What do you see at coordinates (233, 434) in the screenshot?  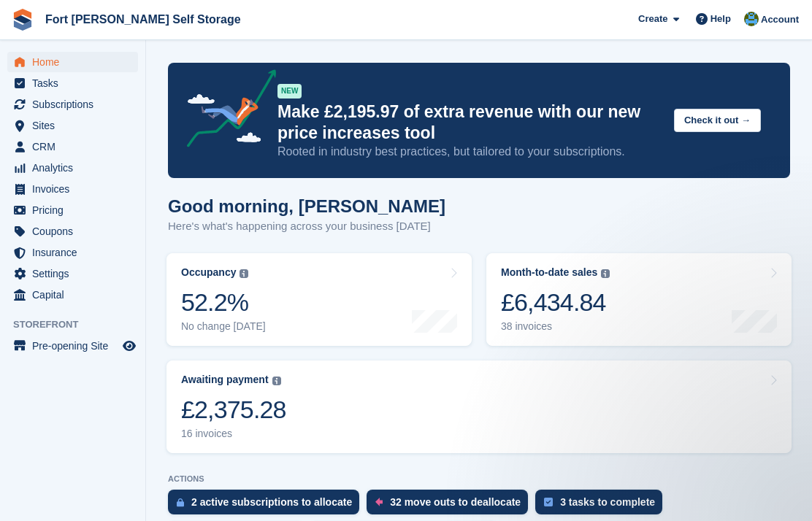 I see `div: 16 invoices` at bounding box center [233, 434].